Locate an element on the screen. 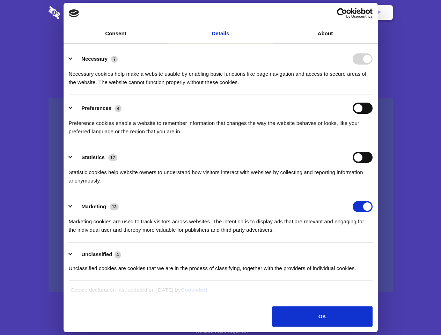  button: Statistics (17) is located at coordinates (95, 157).